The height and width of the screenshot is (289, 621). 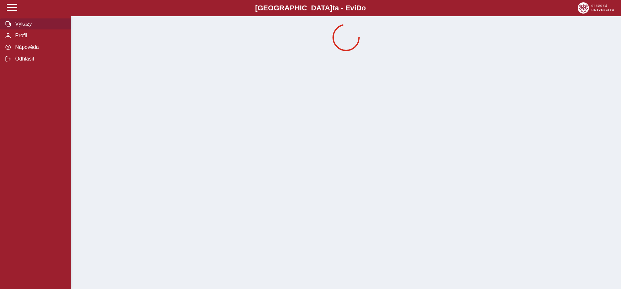 What do you see at coordinates (39, 24) in the screenshot?
I see `span: Výkazy` at bounding box center [39, 24].